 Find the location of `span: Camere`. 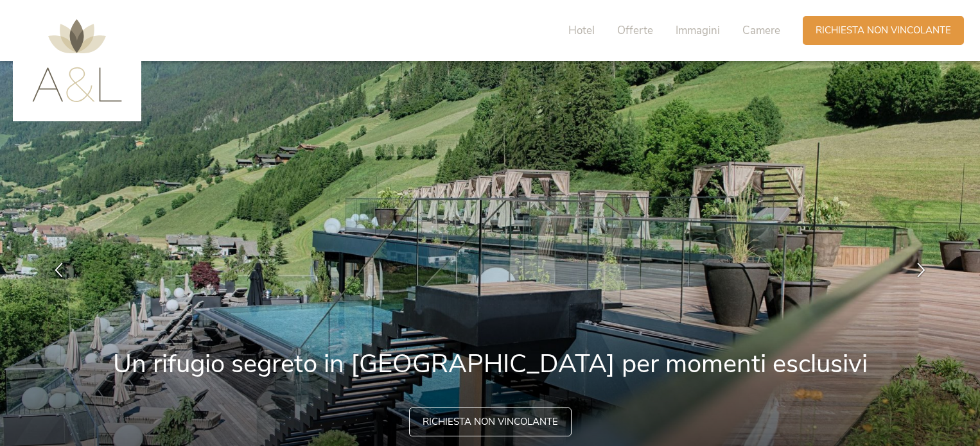

span: Camere is located at coordinates (761, 30).